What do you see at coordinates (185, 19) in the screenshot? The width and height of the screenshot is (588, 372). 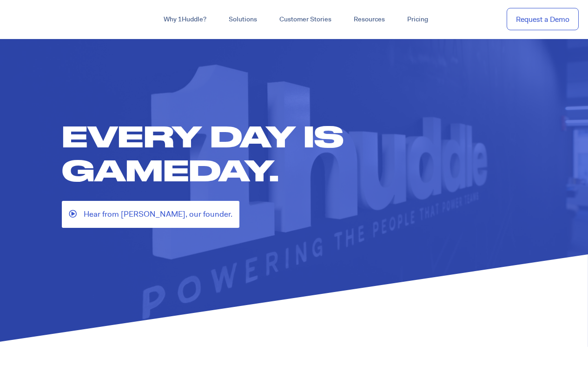 I see `a: Why 1Huddle?` at bounding box center [185, 19].